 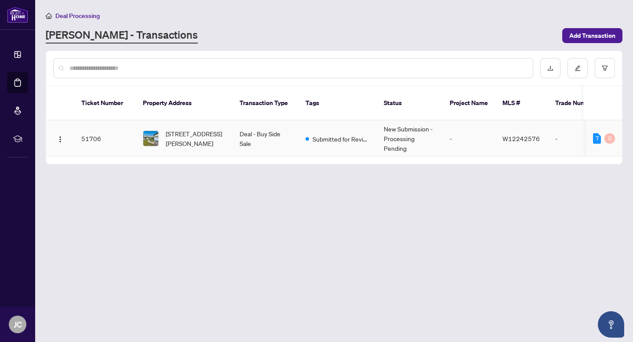 What do you see at coordinates (605, 68) in the screenshot?
I see `span: filter` at bounding box center [605, 68].